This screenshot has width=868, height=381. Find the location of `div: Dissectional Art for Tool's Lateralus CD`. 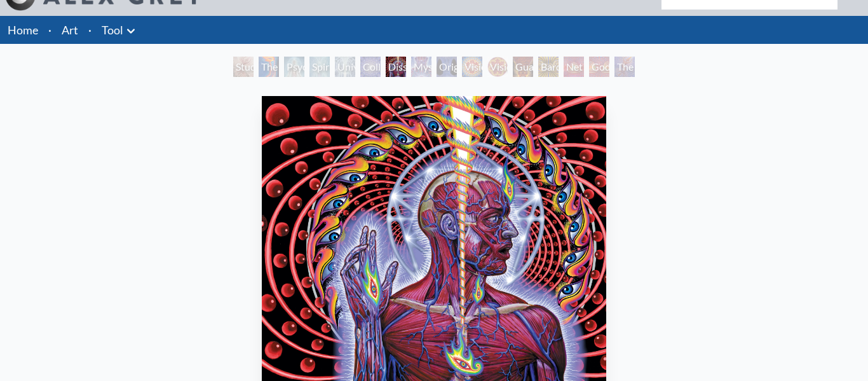

div: Dissectional Art for Tool's Lateralus CD is located at coordinates (396, 67).